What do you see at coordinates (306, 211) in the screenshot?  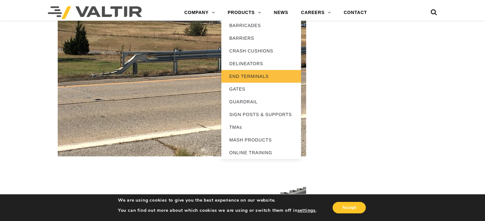 I see `button: settings` at bounding box center [306, 211].